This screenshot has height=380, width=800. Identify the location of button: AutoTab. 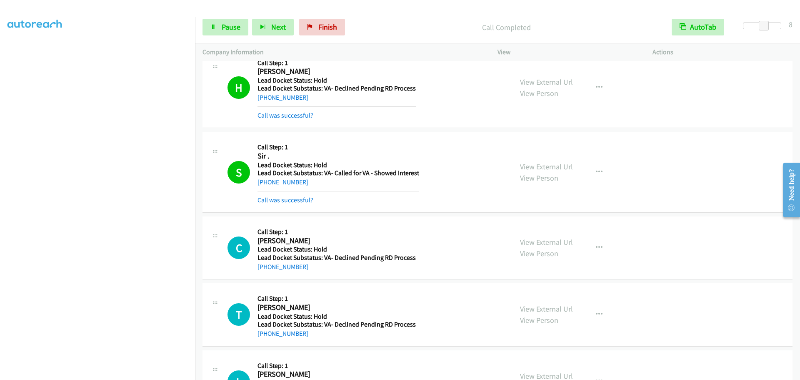
(698, 27).